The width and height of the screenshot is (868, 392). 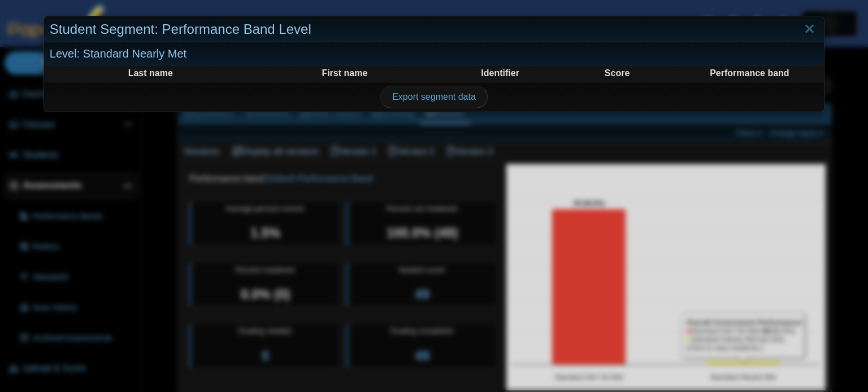 I want to click on th: Last name, so click(x=150, y=73).